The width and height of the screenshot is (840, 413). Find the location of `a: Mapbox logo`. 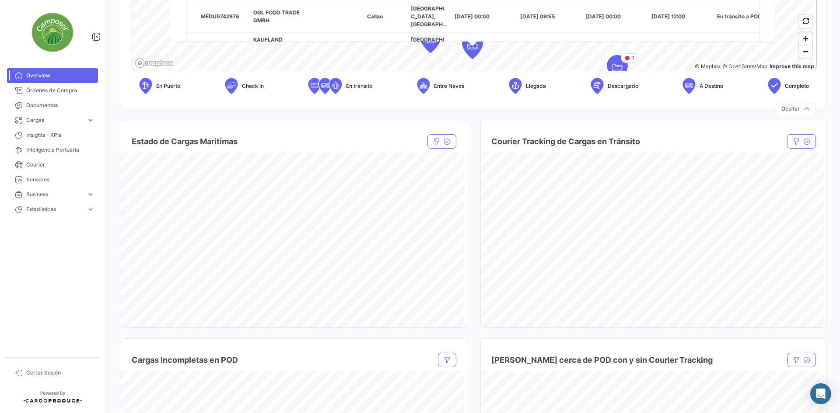

a: Mapbox logo is located at coordinates (154, 63).